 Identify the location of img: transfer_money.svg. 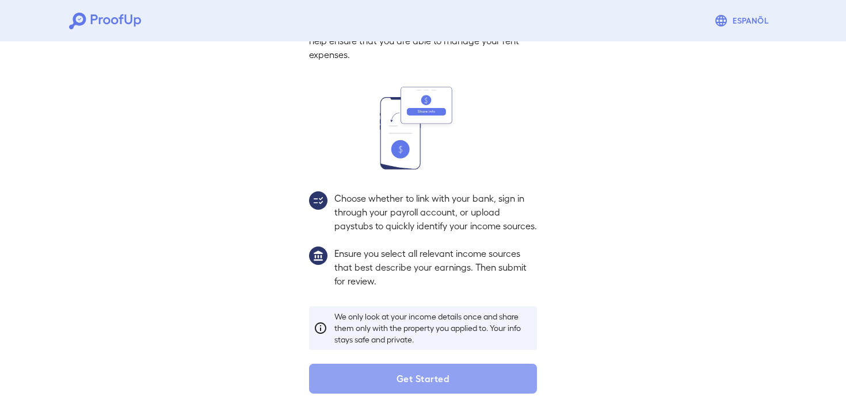
(423, 128).